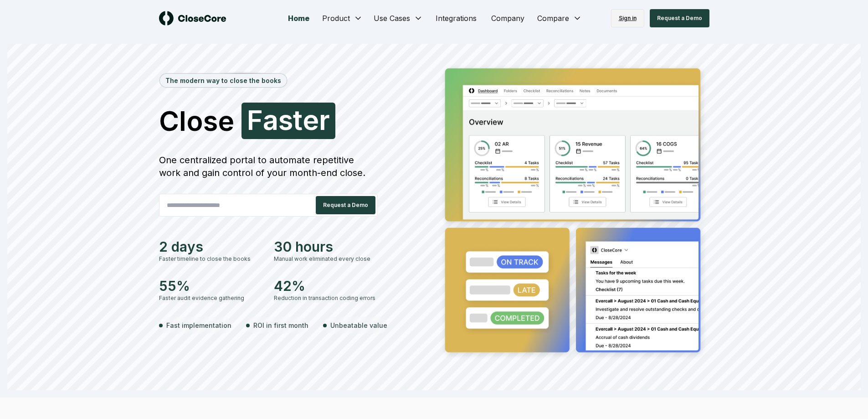 The image size is (868, 419). Describe the element at coordinates (573, 212) in the screenshot. I see `img: Jumbotron` at that location.